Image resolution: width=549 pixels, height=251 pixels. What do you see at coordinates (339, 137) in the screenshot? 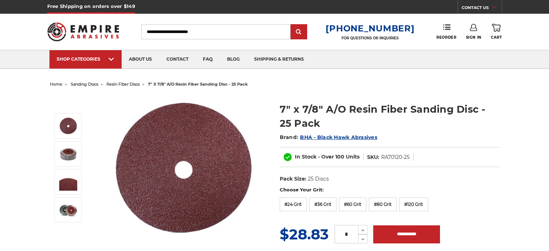
I see `span: BHA - Black Hawk Abrasives` at bounding box center [339, 137].